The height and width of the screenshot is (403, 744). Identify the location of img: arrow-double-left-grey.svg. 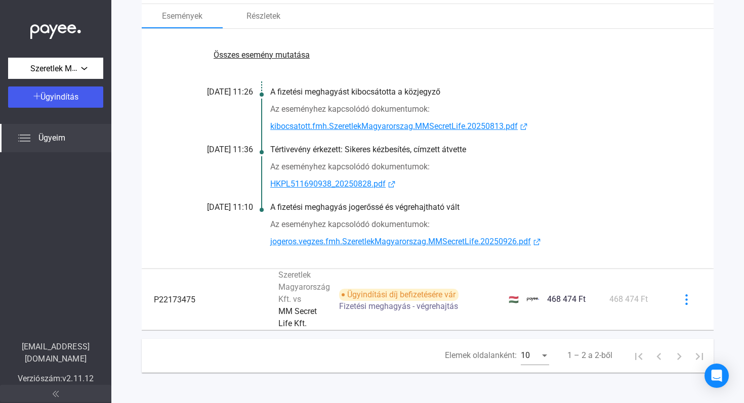
(56, 394).